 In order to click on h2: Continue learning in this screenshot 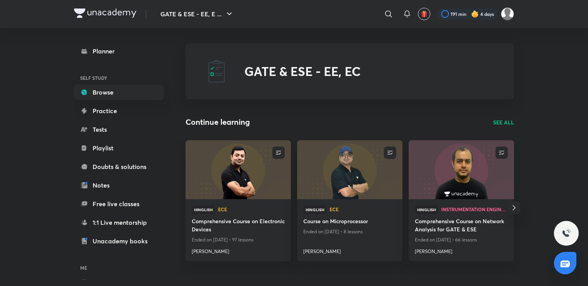, I will do `click(218, 122)`.